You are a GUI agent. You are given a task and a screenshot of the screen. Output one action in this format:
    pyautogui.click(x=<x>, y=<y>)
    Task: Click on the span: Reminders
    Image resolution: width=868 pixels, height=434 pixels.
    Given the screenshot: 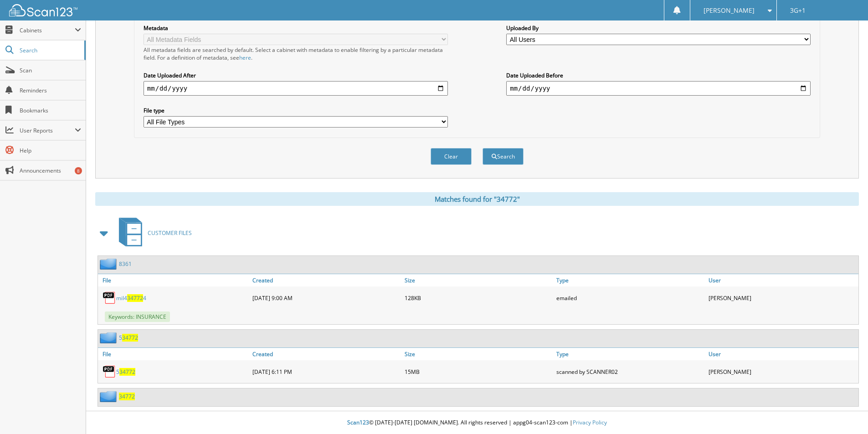 What is the action you would take?
    pyautogui.click(x=50, y=90)
    